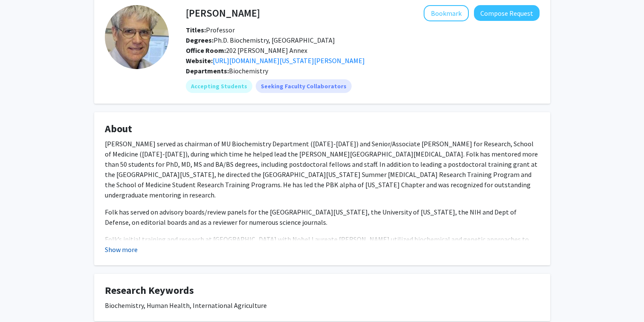  I want to click on img: Profile Picture, so click(137, 37).